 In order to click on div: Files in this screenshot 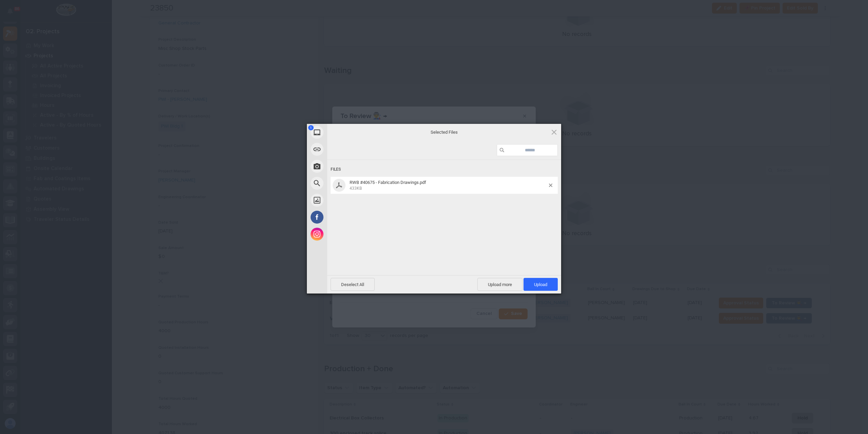, I will do `click(444, 169)`.